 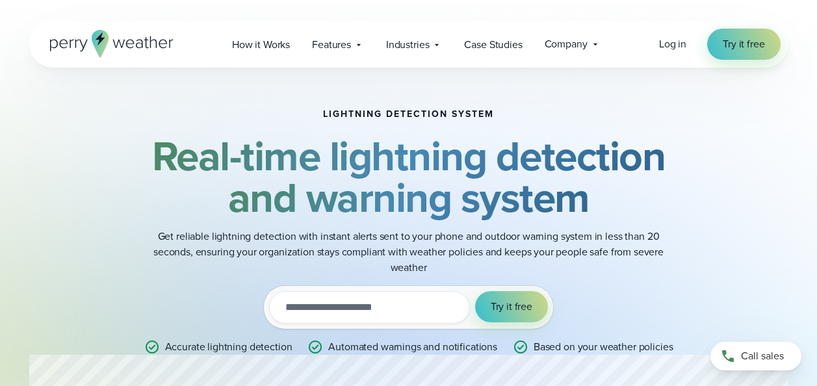 What do you see at coordinates (756, 356) in the screenshot?
I see `a: Call sales` at bounding box center [756, 356].